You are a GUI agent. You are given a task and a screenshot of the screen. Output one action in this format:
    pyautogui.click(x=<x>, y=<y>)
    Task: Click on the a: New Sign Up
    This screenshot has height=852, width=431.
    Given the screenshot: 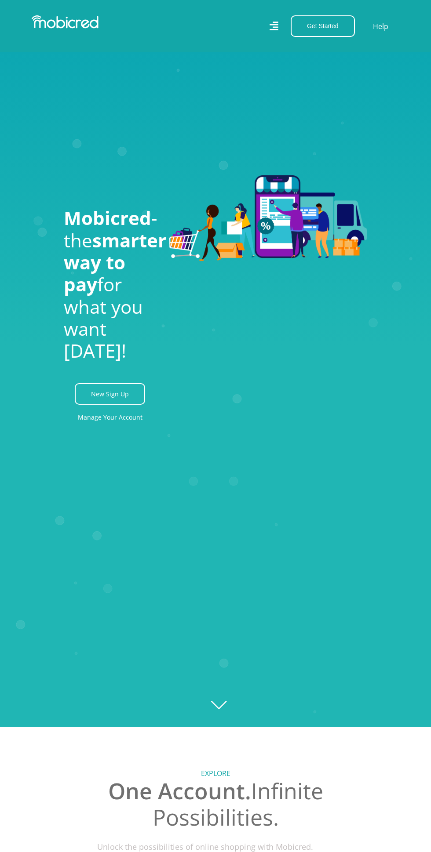 What is the action you would take?
    pyautogui.click(x=110, y=394)
    